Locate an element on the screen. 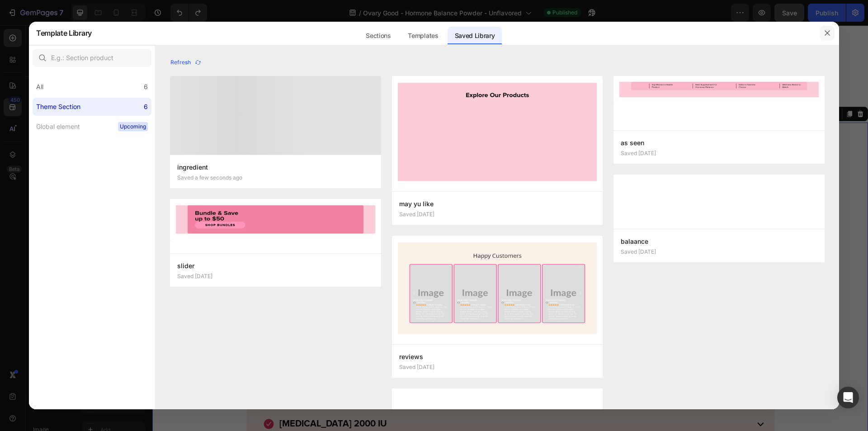 This screenshot has height=431, width=868. p: reviews is located at coordinates (498, 357).